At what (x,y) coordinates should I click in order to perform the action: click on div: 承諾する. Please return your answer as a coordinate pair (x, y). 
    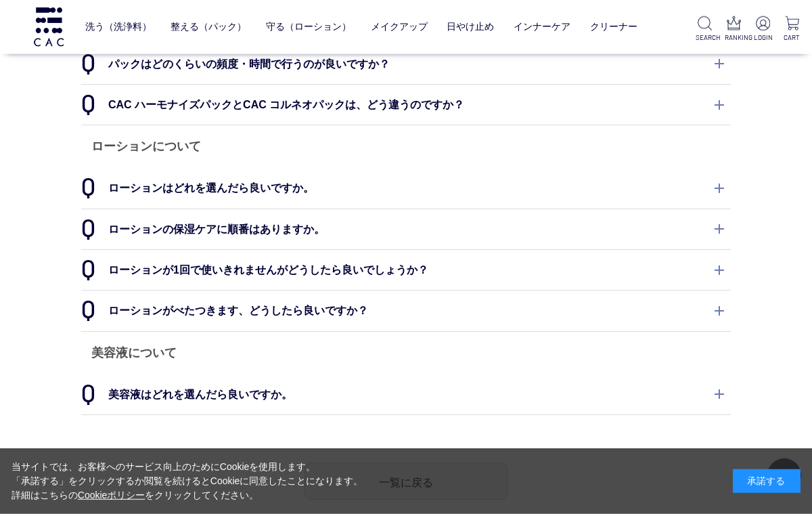
    Looking at the image, I should click on (767, 481).